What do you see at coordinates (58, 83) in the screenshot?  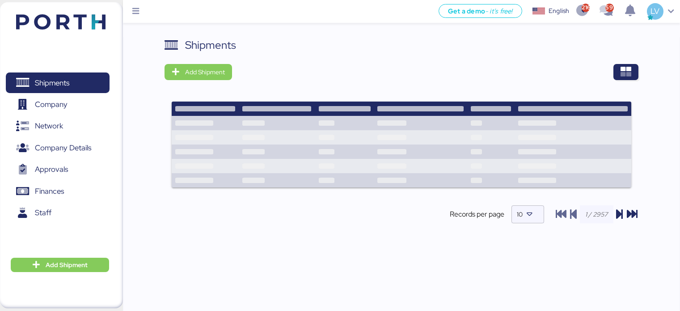 I see `a: Shipments` at bounding box center [58, 83].